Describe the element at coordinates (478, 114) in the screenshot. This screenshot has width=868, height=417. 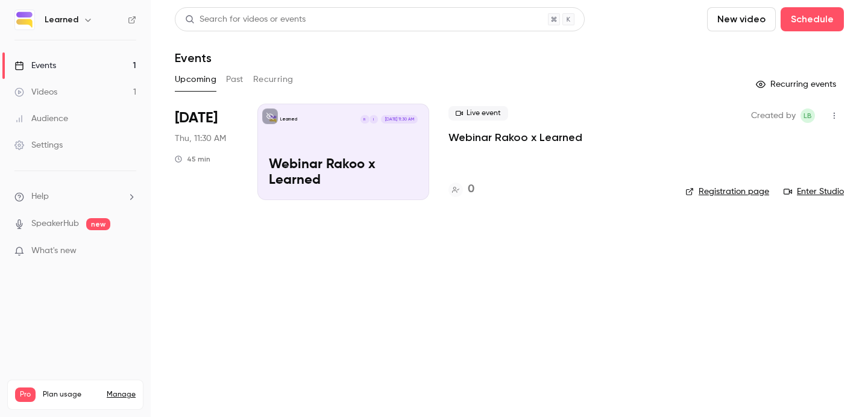
I see `span: Live event` at that location.